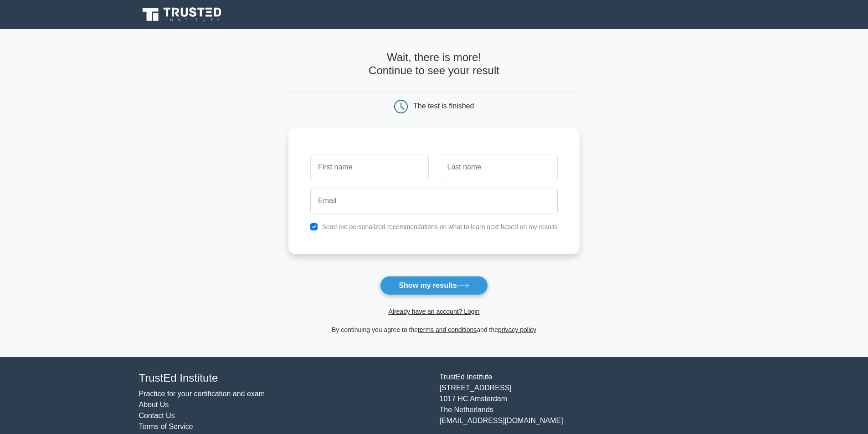  Describe the element at coordinates (434, 64) in the screenshot. I see `h4: Wait, there is more! Continue to see your result` at that location.